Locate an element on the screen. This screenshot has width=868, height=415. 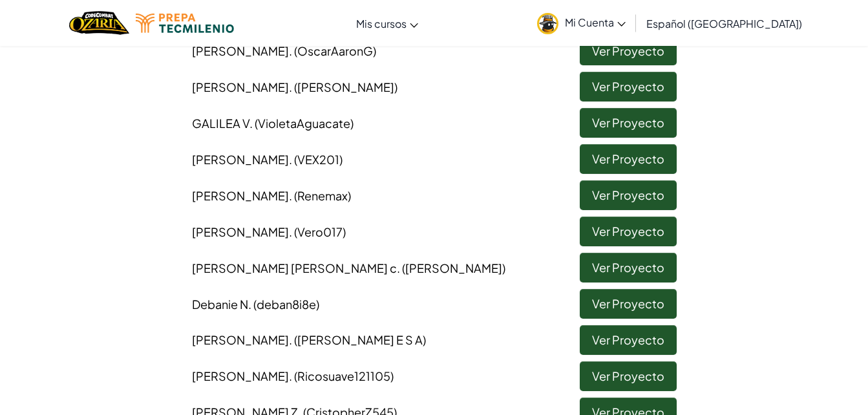
span: . (Vero017) is located at coordinates (318, 232).